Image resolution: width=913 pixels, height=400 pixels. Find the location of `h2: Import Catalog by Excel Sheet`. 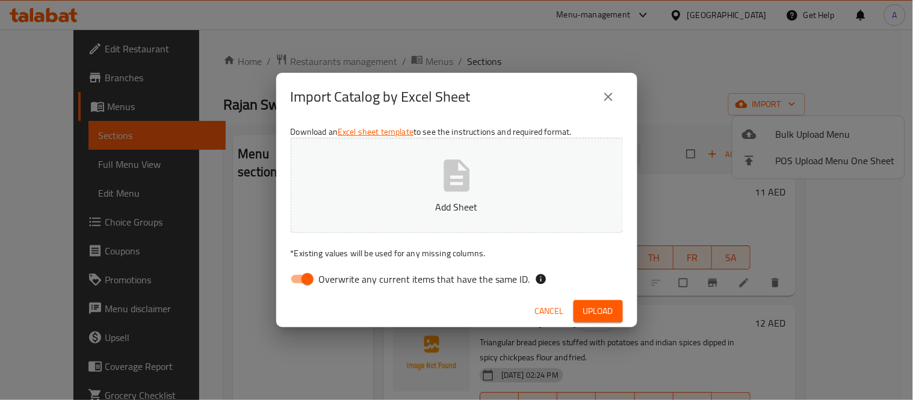

h2: Import Catalog by Excel Sheet is located at coordinates (380, 97).